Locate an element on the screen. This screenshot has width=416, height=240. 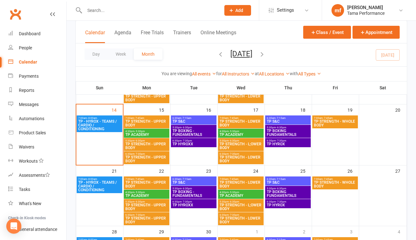
span: Add is located at coordinates (239, 10).